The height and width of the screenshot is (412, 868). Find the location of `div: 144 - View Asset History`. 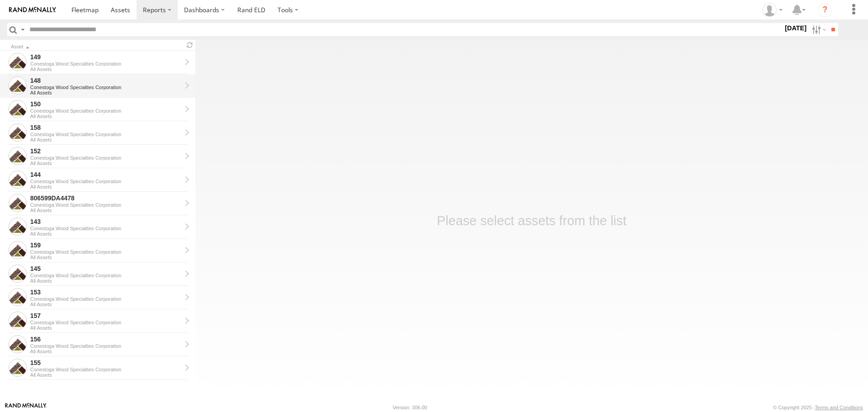

div: 144 - View Asset History is located at coordinates (106, 175).